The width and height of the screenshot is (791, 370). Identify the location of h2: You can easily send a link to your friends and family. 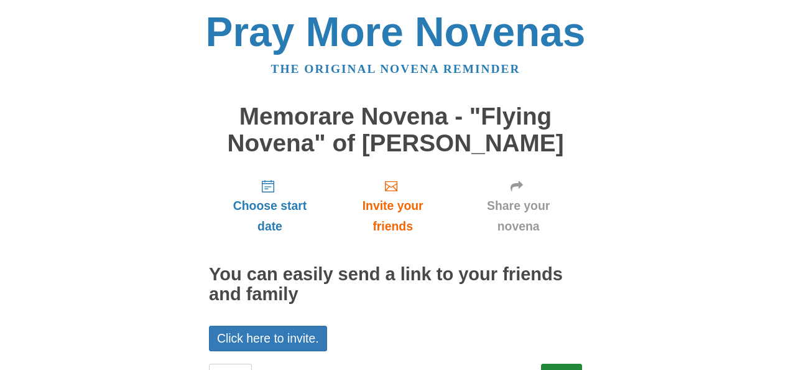
(396, 284).